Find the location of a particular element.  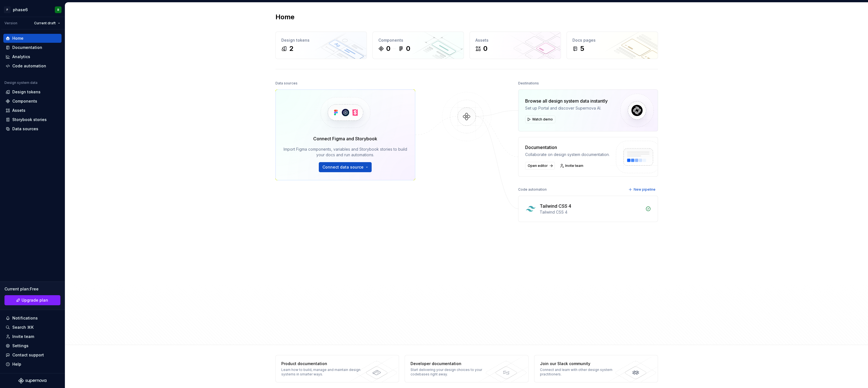

a: Analytics is located at coordinates (32, 57).